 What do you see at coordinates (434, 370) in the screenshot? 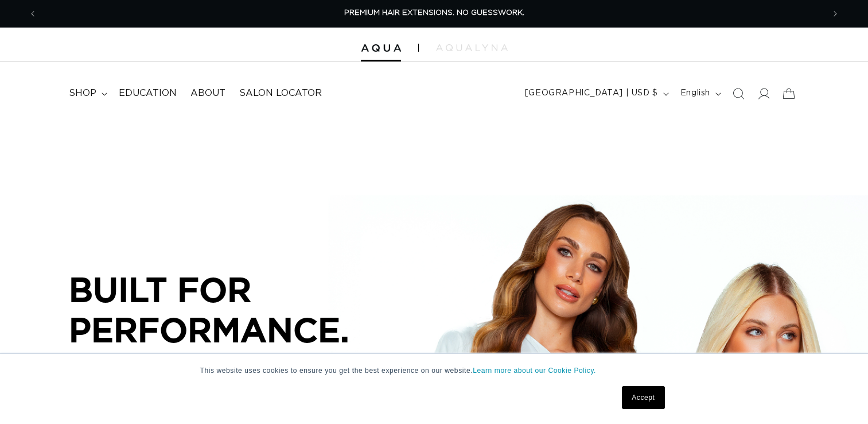
I see `p: This website uses cookies to ensure you get the best experience on our website.` at bounding box center [434, 370].